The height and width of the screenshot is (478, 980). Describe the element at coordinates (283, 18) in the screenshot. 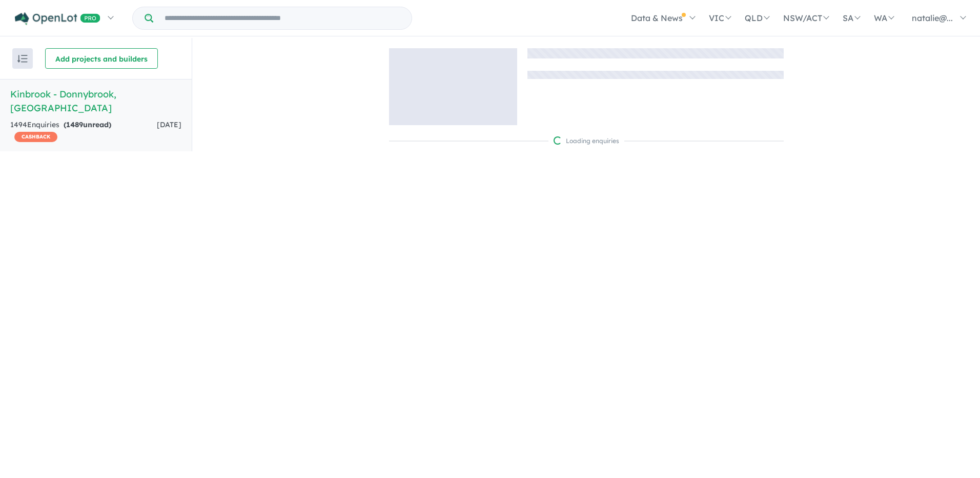

I see `input: Try estate name, suburb, builder or developer` at that location.